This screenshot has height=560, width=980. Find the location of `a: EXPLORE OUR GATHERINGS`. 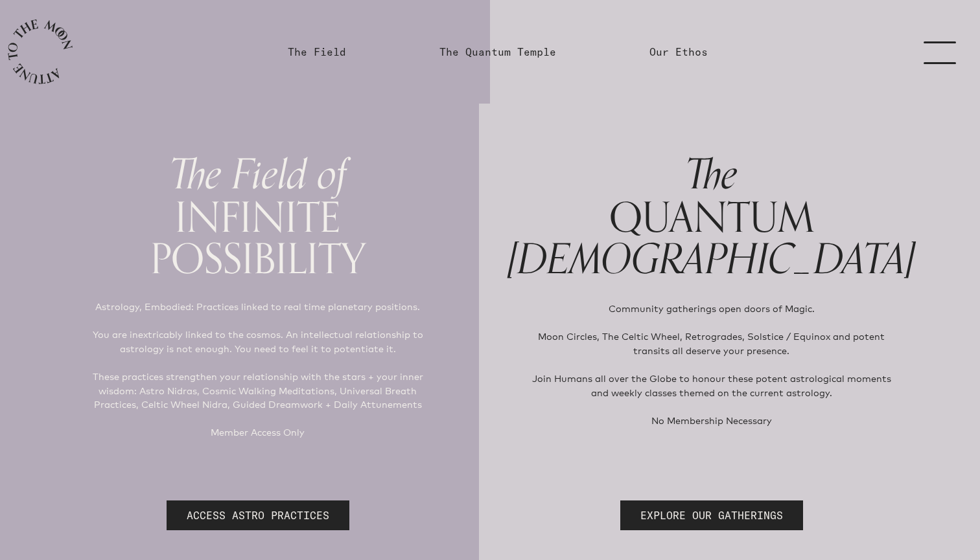

a: EXPLORE OUR GATHERINGS is located at coordinates (712, 515).